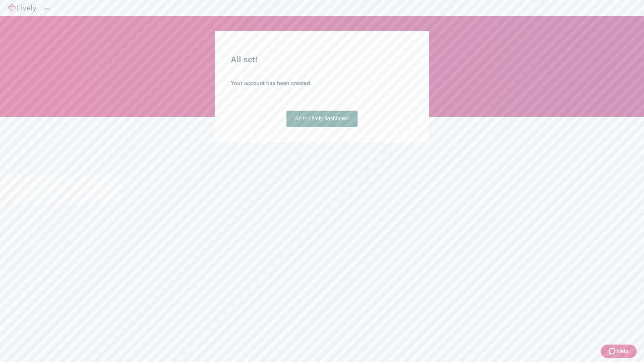 Image resolution: width=644 pixels, height=362 pixels. What do you see at coordinates (612, 351) in the screenshot?
I see `svg: Zendesk support icon` at bounding box center [612, 351].